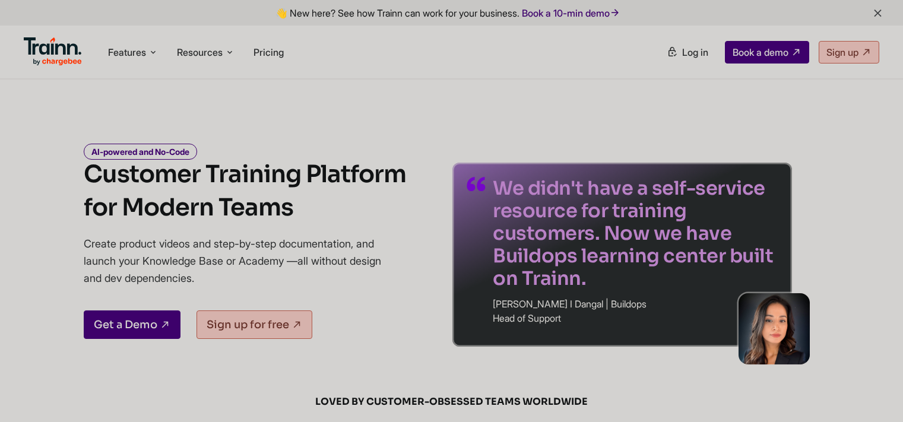 This screenshot has width=903, height=422. Describe the element at coordinates (849, 52) in the screenshot. I see `a: Sign up` at that location.